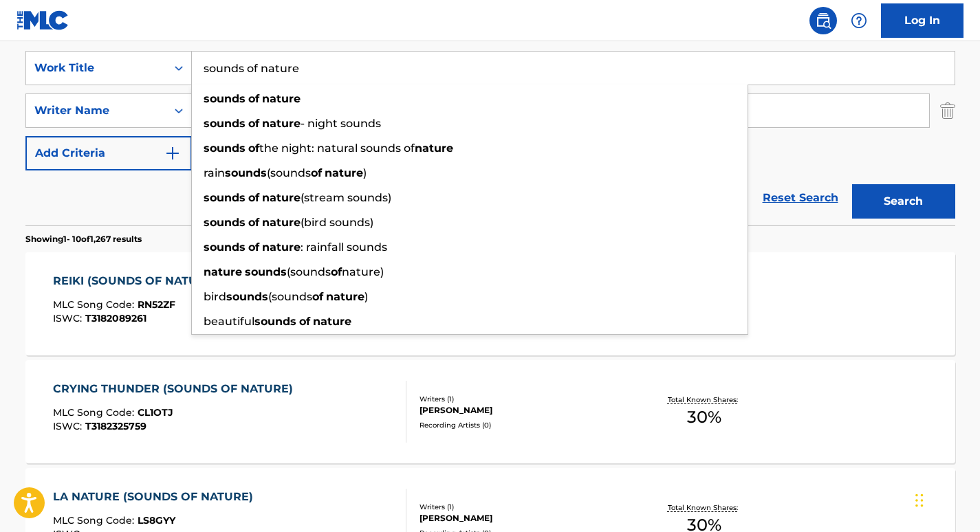 The image size is (980, 532). I want to click on span: 30 %, so click(704, 417).